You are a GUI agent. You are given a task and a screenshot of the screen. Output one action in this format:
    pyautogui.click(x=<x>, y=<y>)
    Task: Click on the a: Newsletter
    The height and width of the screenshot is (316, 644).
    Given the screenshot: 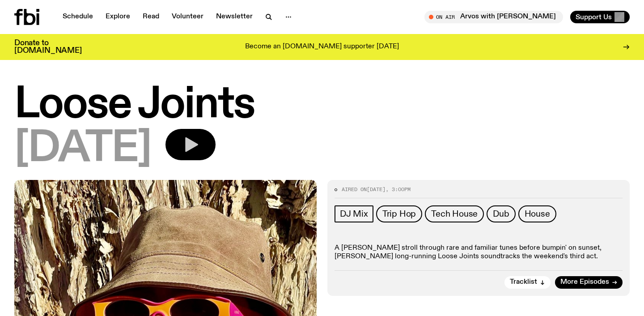 What is the action you would take?
    pyautogui.click(x=234, y=17)
    